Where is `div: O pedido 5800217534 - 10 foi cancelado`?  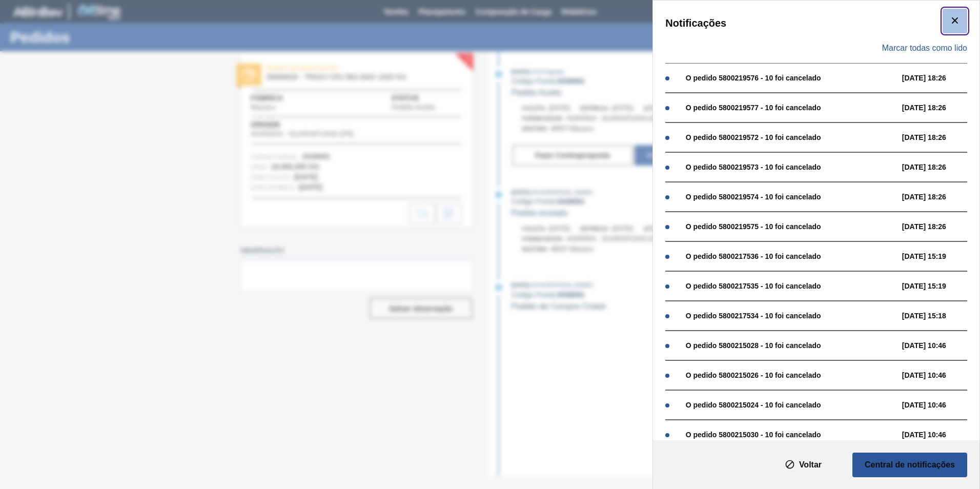 div: O pedido 5800217534 - 10 foi cancelado is located at coordinates (792, 316).